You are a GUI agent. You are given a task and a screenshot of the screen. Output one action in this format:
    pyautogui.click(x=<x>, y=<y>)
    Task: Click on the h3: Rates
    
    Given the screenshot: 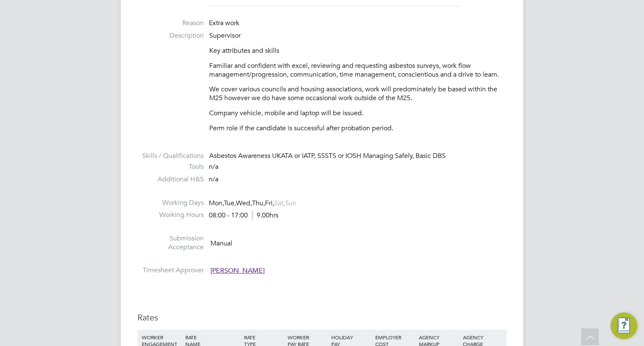 What is the action you would take?
    pyautogui.click(x=322, y=318)
    